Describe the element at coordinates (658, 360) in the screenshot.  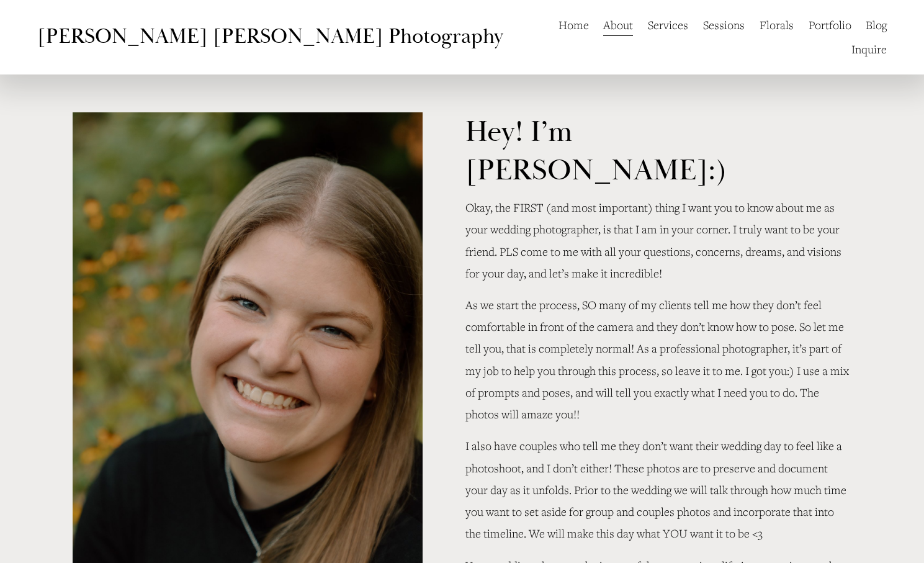
I see `p: As we start the process, SO many of my clients tell me how they don’t feel comfortable in front o...` at that location.